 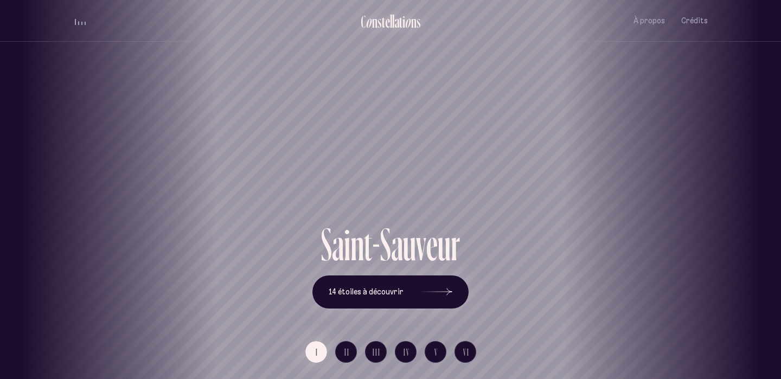 I want to click on span: II, so click(x=347, y=352).